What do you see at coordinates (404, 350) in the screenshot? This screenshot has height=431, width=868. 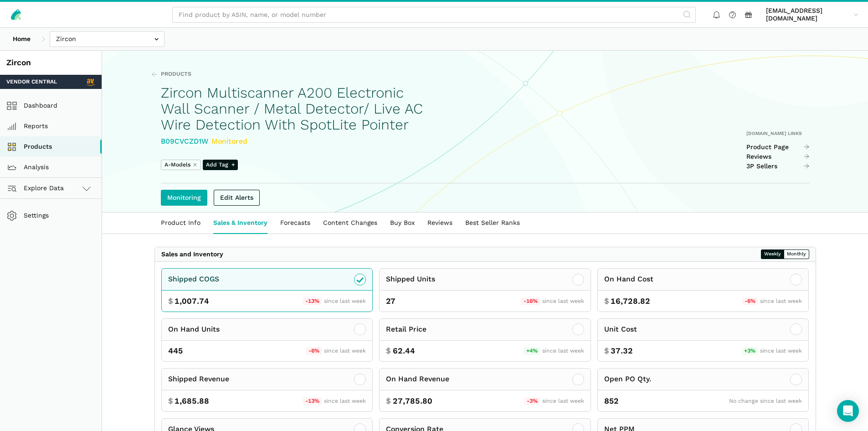 I see `span: 62.44` at bounding box center [404, 350].